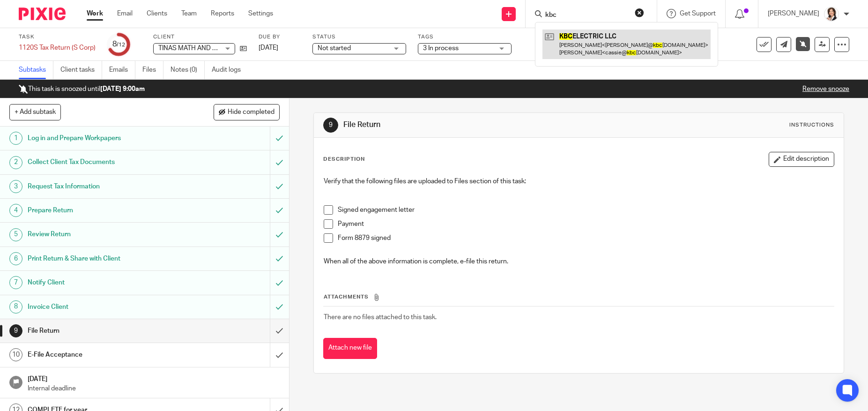 This screenshot has height=411, width=868. I want to click on span: Get Support, so click(697, 13).